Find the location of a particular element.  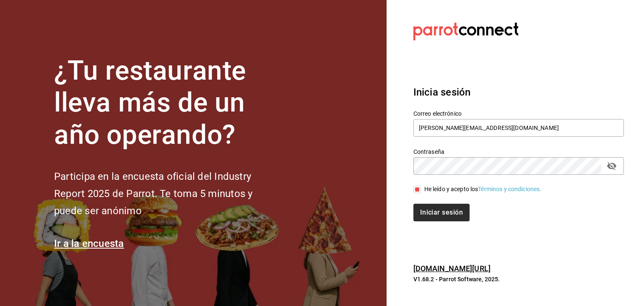

div: He leído y acepto los is located at coordinates (483, 189).